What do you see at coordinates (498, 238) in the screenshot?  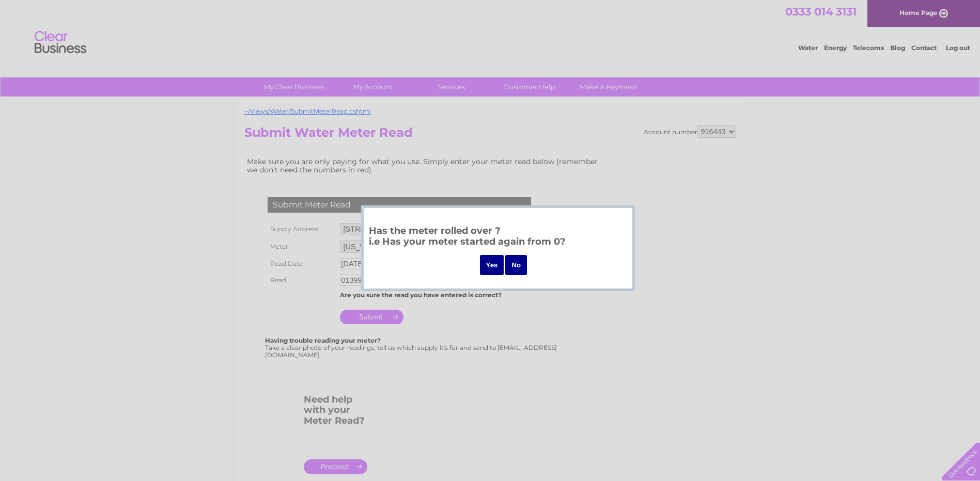 I see `h3: Has the meter rolled over ? i.e Has your meter started again from 0?` at bounding box center [498, 238].